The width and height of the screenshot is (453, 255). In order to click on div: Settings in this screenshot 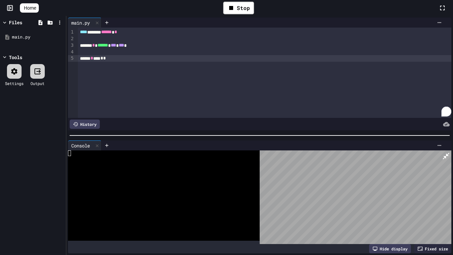, I will do `click(14, 83)`.